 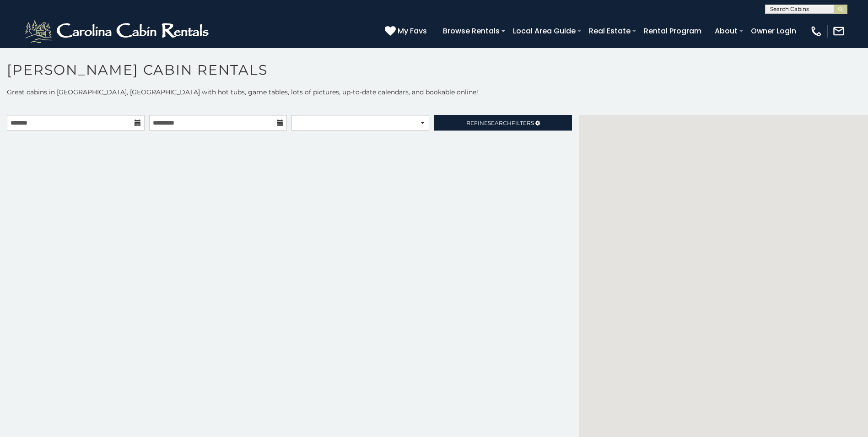 What do you see at coordinates (407, 31) in the screenshot?
I see `a: My Favs` at bounding box center [407, 31].